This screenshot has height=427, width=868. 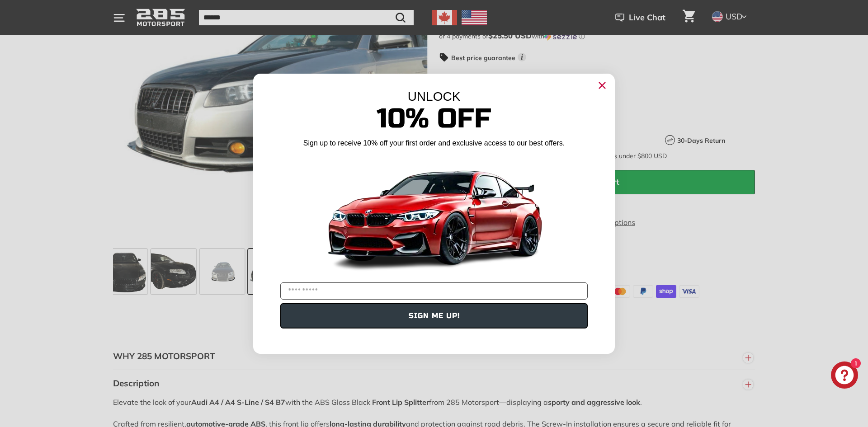 I want to click on img: Banner showing BMW 4 Series Body kit, so click(x=434, y=215).